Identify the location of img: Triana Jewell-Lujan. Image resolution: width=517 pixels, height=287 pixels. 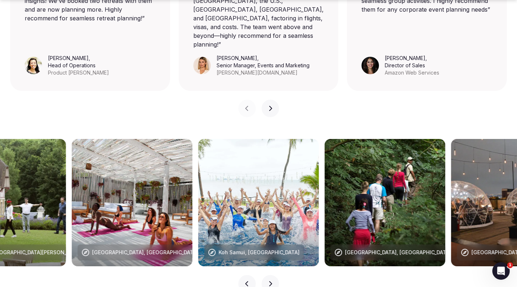
(202, 65).